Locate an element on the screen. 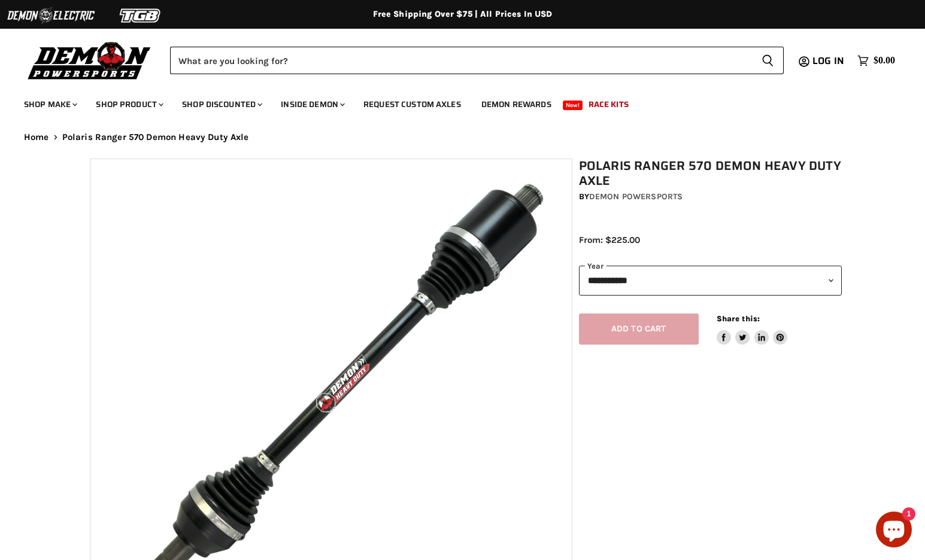 This screenshot has height=560, width=925. aside: Share this: is located at coordinates (751, 329).